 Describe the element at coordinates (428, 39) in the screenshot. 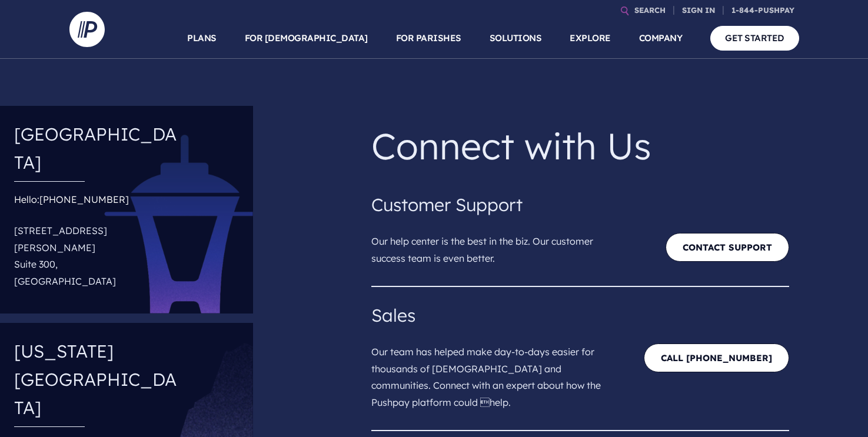

I see `a: FOR PARISHES` at that location.